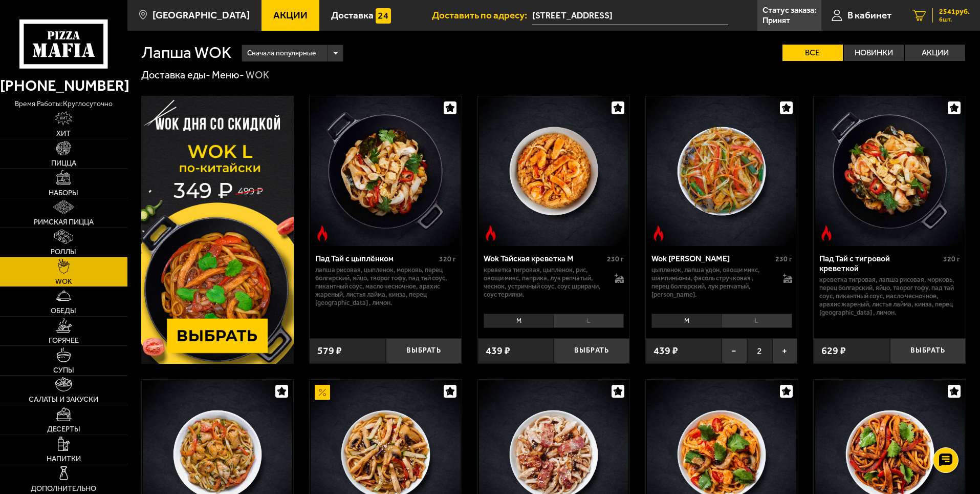 This screenshot has width=980, height=494. What do you see at coordinates (889, 171) in the screenshot?
I see `a: Острое блюдоПад Тай с тигровой креветкой` at bounding box center [889, 171].